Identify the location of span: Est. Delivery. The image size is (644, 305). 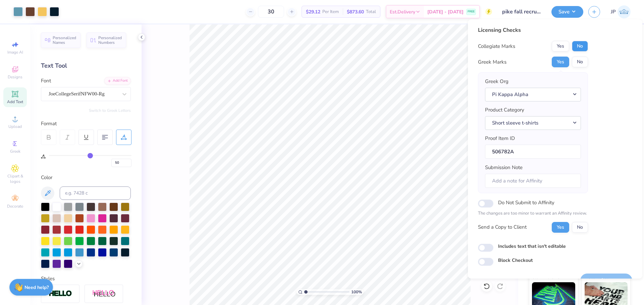
(403, 12).